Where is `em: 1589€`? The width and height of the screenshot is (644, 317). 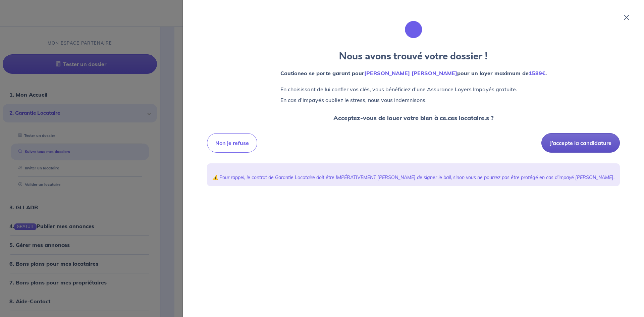
em: 1589€ is located at coordinates (537, 73).